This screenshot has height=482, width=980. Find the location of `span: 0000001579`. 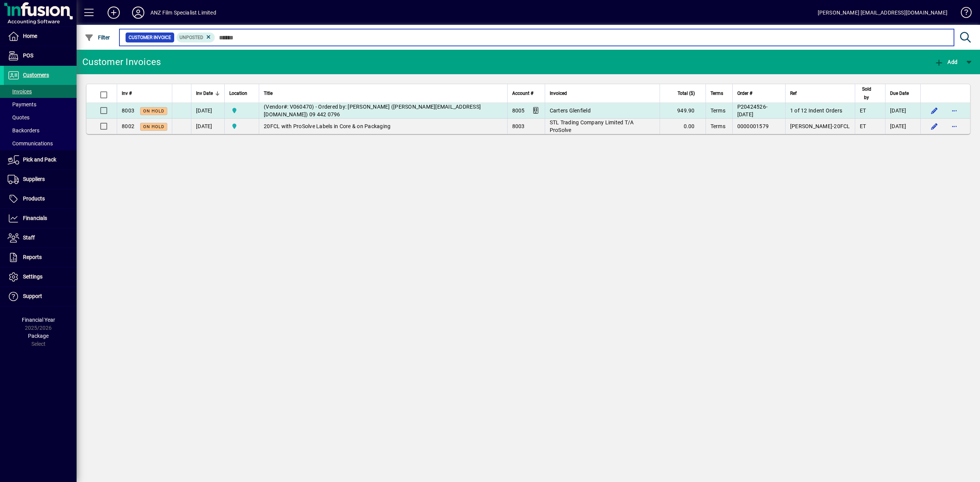

span: 0000001579 is located at coordinates (752, 126).